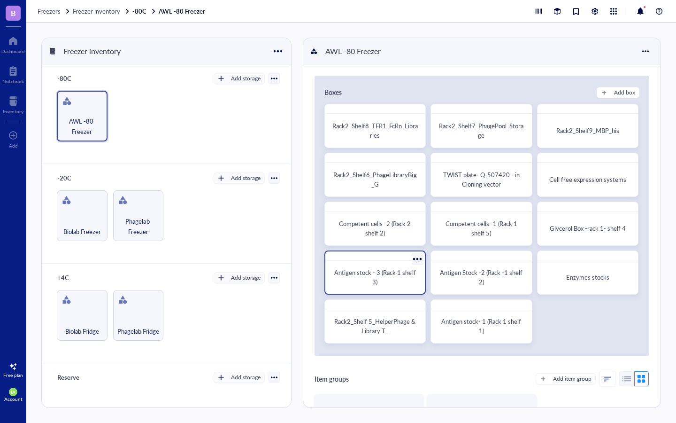 This screenshot has height=423, width=676. What do you see at coordinates (13, 104) in the screenshot?
I see `a: Inventory` at bounding box center [13, 104].